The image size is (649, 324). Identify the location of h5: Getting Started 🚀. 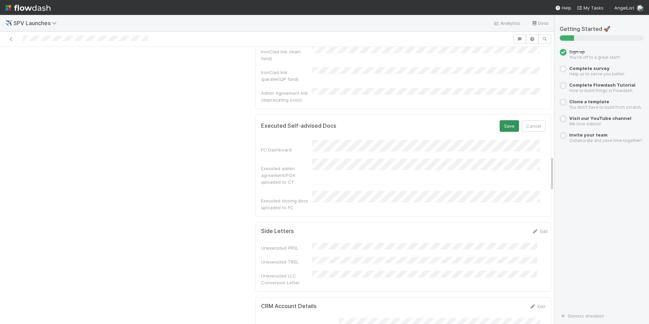
(602, 29).